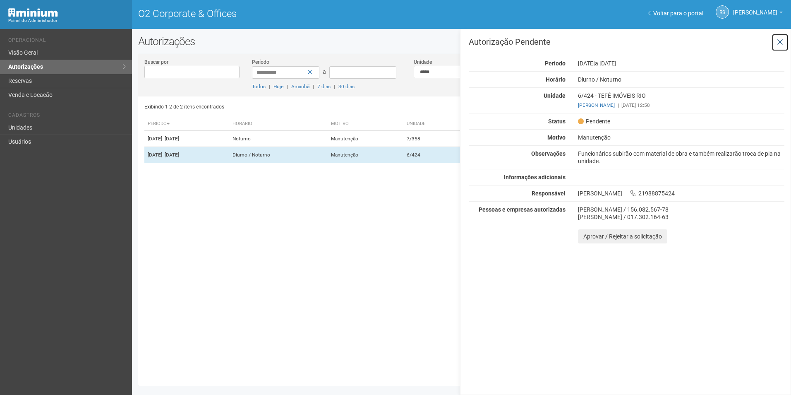 The width and height of the screenshot is (791, 395). What do you see at coordinates (594, 121) in the screenshot?
I see `span: Pendente` at bounding box center [594, 121].